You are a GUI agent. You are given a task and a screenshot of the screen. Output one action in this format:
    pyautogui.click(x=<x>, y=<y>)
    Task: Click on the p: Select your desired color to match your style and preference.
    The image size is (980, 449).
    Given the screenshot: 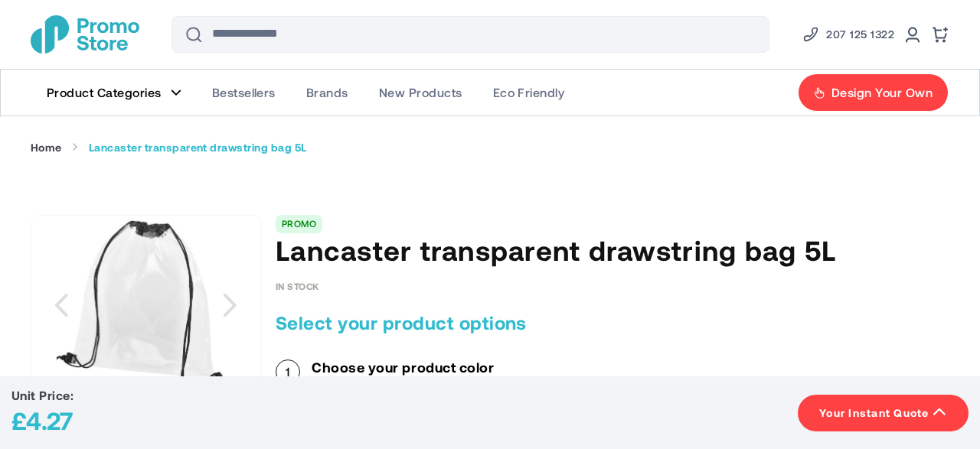 What is the action you would take?
    pyautogui.click(x=471, y=383)
    